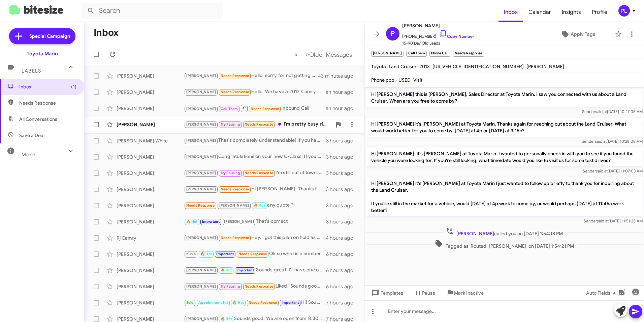 The height and width of the screenshot is (322, 644). I want to click on nav: Page navigation example, so click(322, 54).